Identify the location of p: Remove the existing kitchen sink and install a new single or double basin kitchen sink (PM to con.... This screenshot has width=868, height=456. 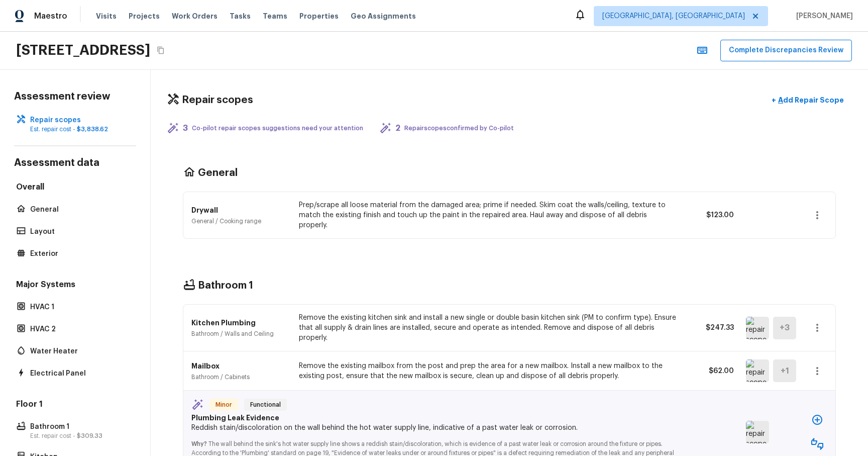
(487, 328).